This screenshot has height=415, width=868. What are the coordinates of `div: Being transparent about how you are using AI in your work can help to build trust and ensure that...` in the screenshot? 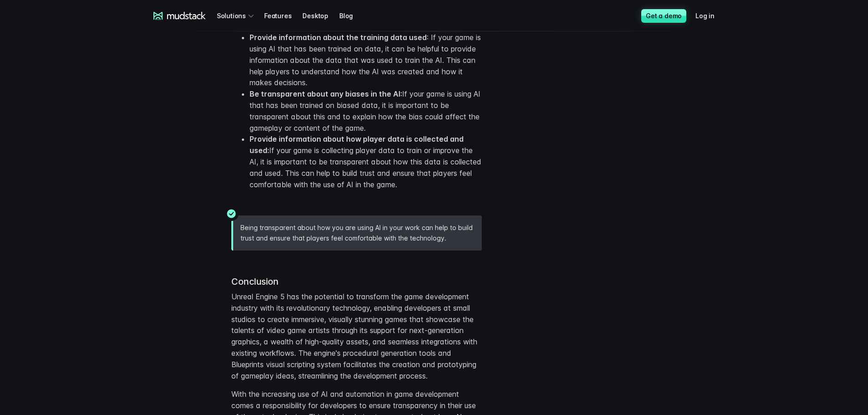 It's located at (356, 233).